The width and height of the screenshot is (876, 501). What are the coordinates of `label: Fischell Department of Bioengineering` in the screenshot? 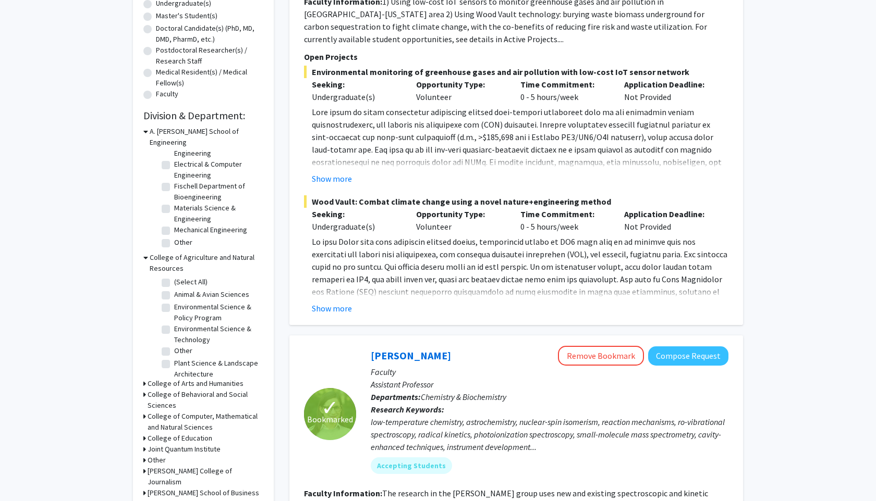 It's located at (217, 192).